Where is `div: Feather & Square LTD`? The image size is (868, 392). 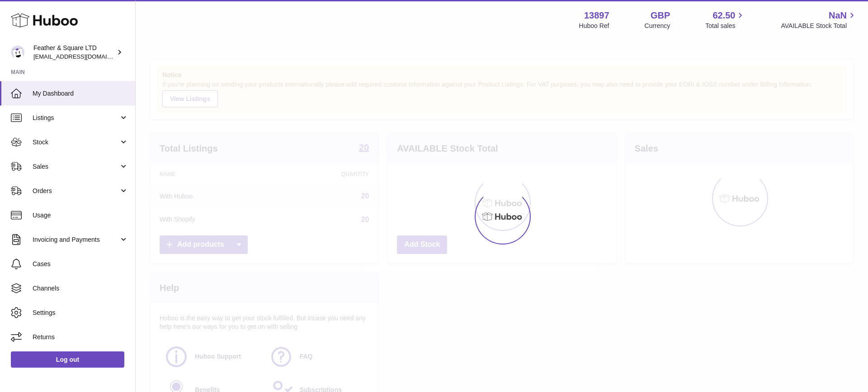
div: Feather & Square LTD is located at coordinates (74, 52).